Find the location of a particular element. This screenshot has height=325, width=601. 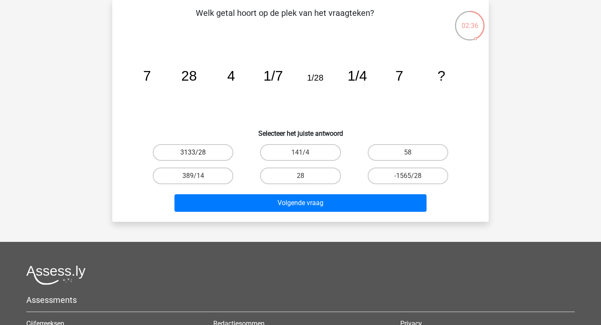

label: 58 is located at coordinates (408, 152).